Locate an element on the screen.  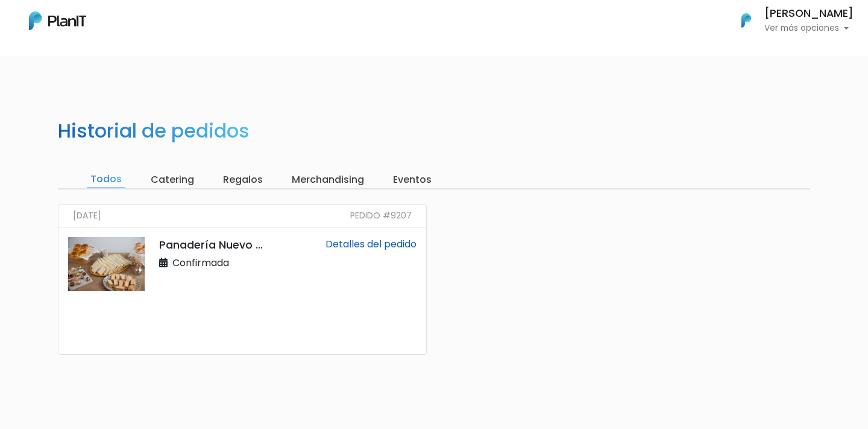
p: Confirmada is located at coordinates (194, 263).